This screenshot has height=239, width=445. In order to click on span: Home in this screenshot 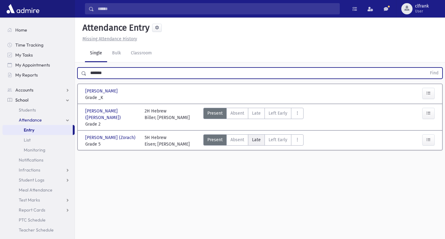, I will do `click(21, 30)`.